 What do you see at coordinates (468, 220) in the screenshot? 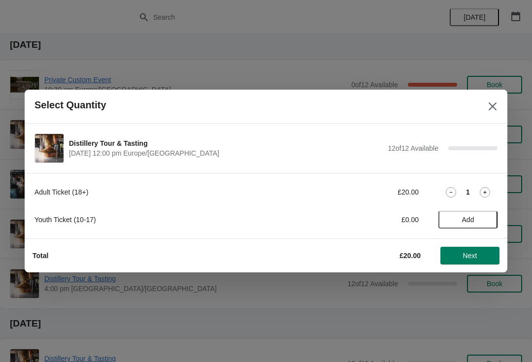
I see `span: Add` at bounding box center [468, 220].